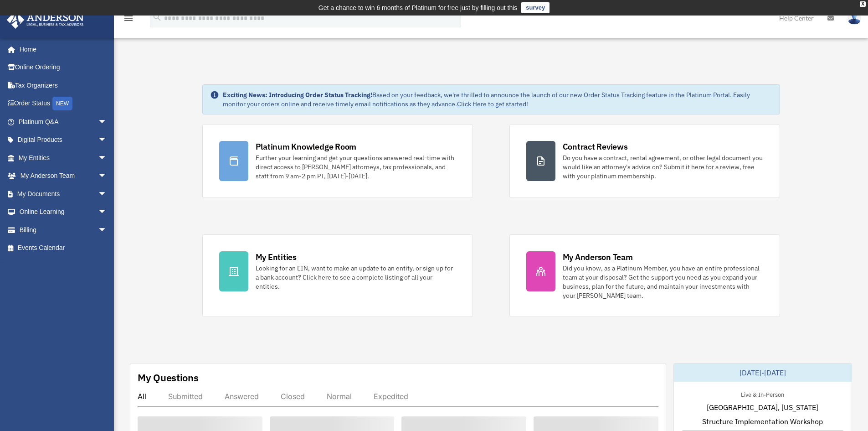 This screenshot has width=868, height=431. I want to click on a: My Anderson Team Did you know, as a Platinum Member, you have an entire professional team at your..., so click(645, 275).